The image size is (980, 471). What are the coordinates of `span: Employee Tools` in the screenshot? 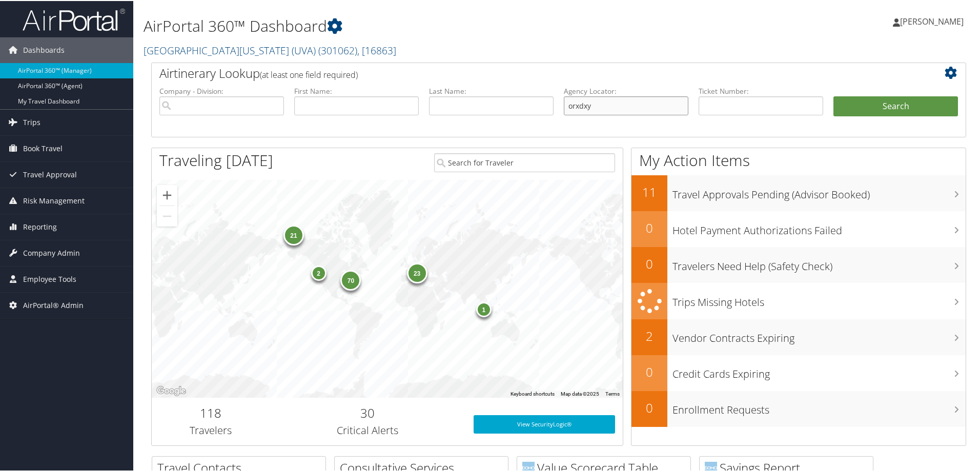 It's located at (50, 278).